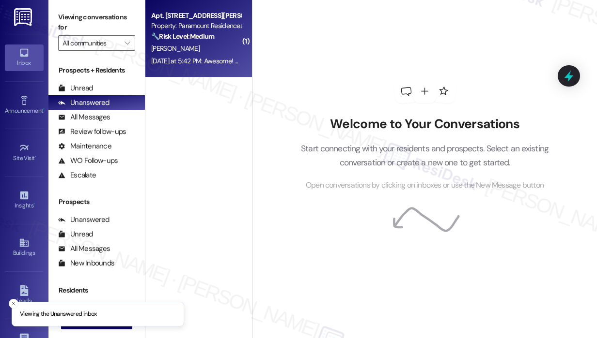 The height and width of the screenshot is (338, 597). I want to click on div: Maintenance, so click(85, 146).